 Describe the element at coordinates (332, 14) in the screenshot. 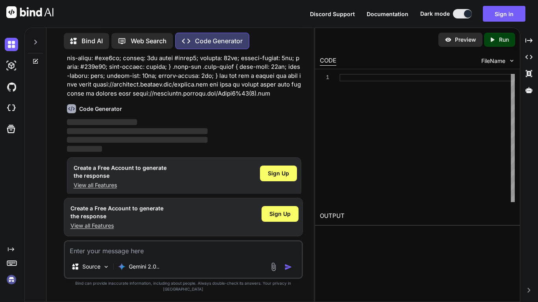

I see `button: Discord Support` at that location.